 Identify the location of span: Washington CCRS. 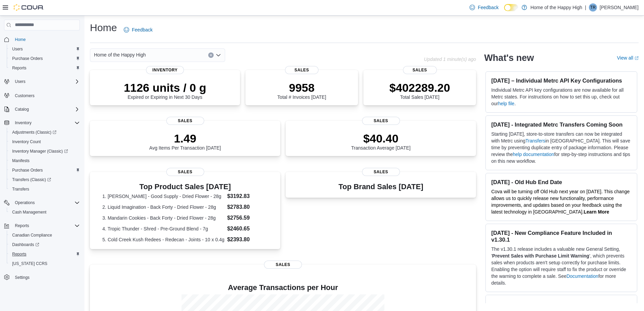
(45, 264).